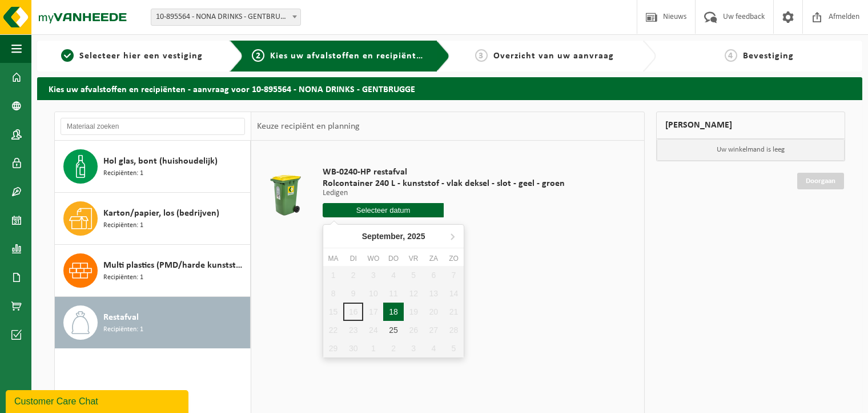  I want to click on div: Customer Care Chat, so click(91, 14).